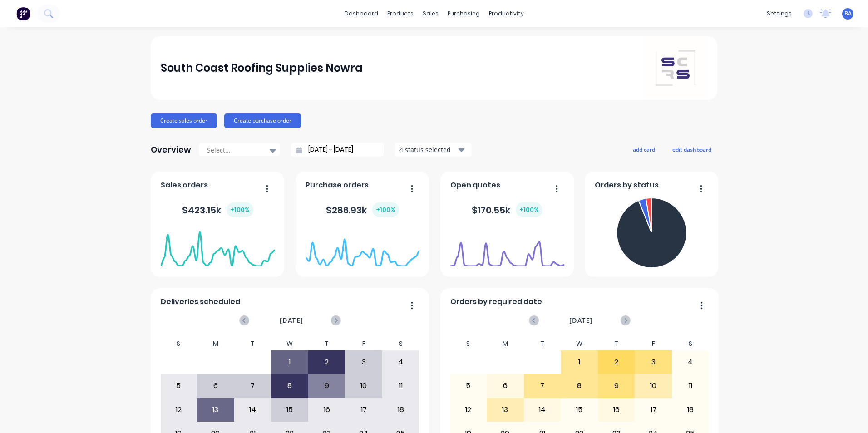  Describe the element at coordinates (692, 149) in the screenshot. I see `button: edit dashboard` at that location.